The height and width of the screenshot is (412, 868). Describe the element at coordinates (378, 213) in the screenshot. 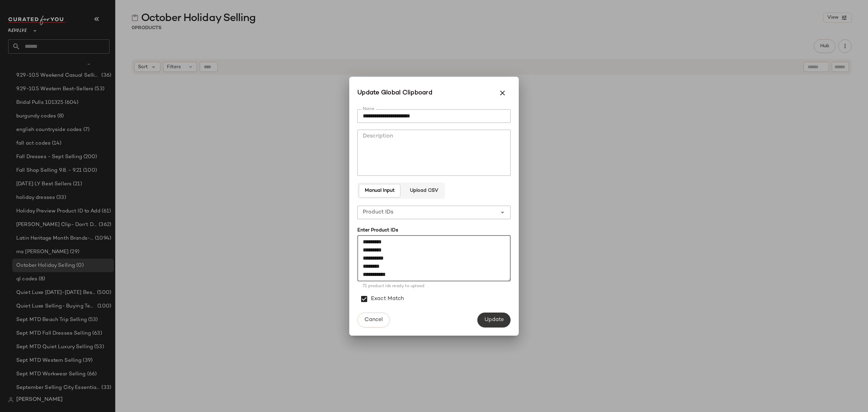

I see `span: Product IDs` at that location.